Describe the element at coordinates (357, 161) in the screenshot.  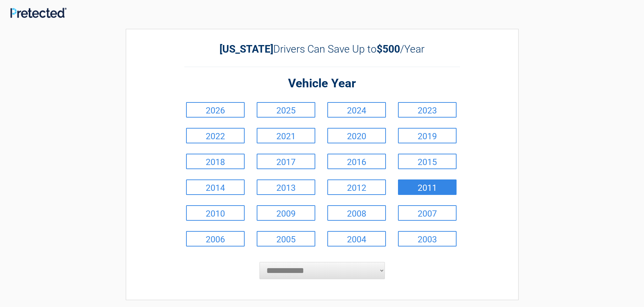
I see `a: 2016` at that location.